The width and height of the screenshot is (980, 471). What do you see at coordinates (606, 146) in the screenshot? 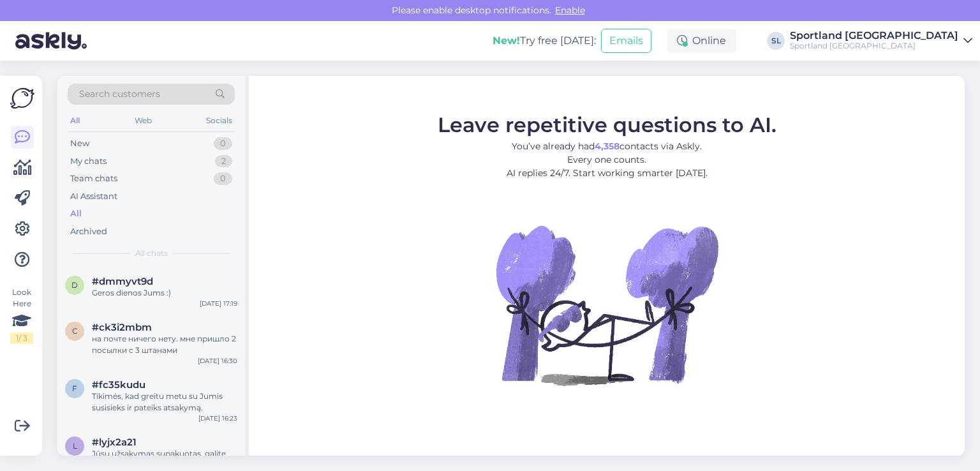
I see `b: 4,358` at bounding box center [606, 146].